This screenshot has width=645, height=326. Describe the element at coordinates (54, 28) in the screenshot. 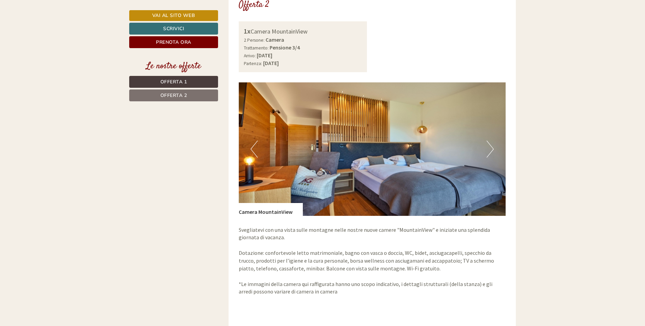

I see `div: Buon giorno, come possiamo aiutarla?` at that location.